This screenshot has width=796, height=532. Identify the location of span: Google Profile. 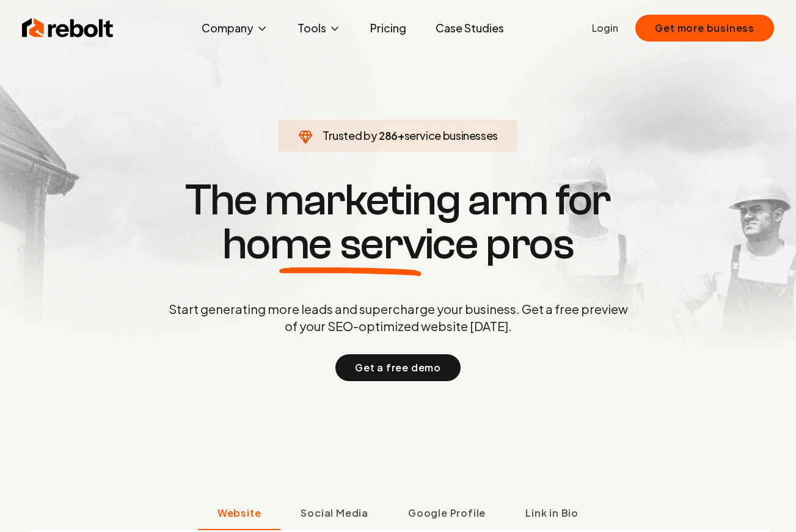
(446, 513).